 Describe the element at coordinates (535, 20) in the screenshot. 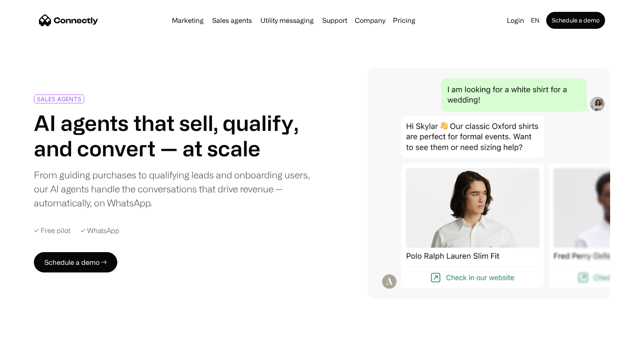

I see `div: en` at that location.